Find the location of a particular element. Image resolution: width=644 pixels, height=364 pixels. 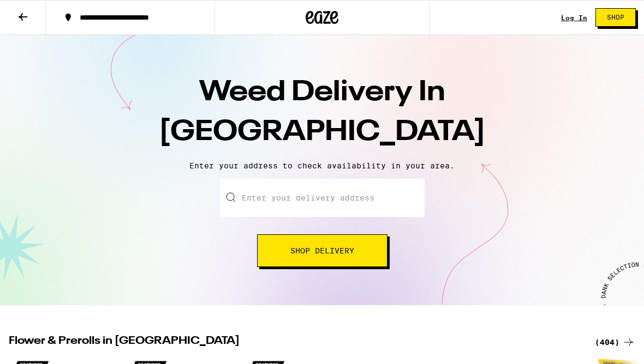

span: Shop is located at coordinates (615, 17).